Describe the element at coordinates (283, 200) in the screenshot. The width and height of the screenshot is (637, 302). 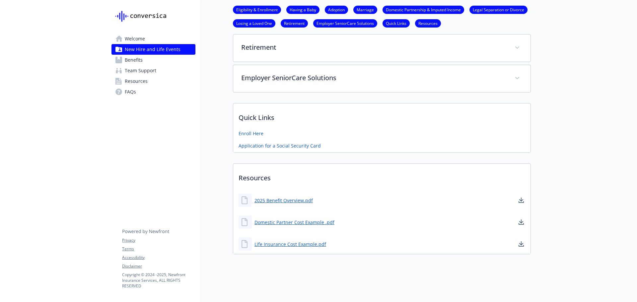
I see `a: 2025 Benefit Overview.pdf` at that location.